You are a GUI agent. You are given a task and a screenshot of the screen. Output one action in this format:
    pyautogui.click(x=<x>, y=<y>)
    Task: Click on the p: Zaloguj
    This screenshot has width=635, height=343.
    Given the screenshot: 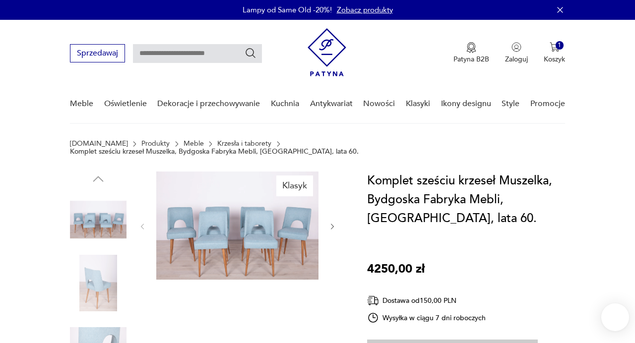 What is the action you would take?
    pyautogui.click(x=516, y=59)
    